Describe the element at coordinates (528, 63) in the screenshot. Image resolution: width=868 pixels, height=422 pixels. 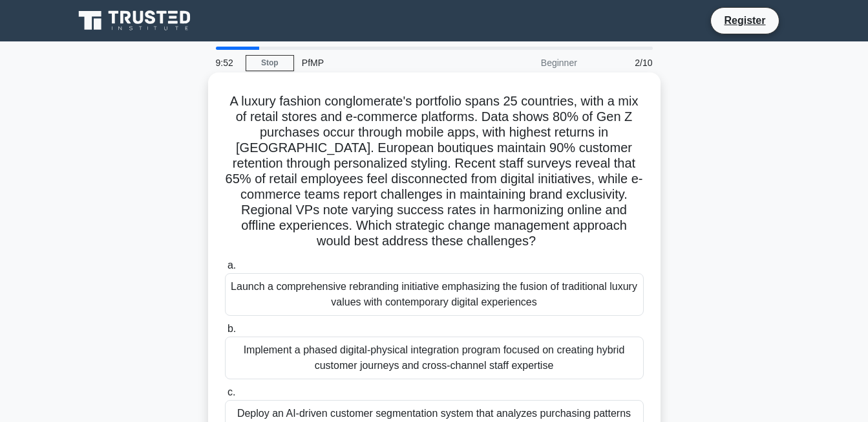
I see `div: Beginner` at that location.